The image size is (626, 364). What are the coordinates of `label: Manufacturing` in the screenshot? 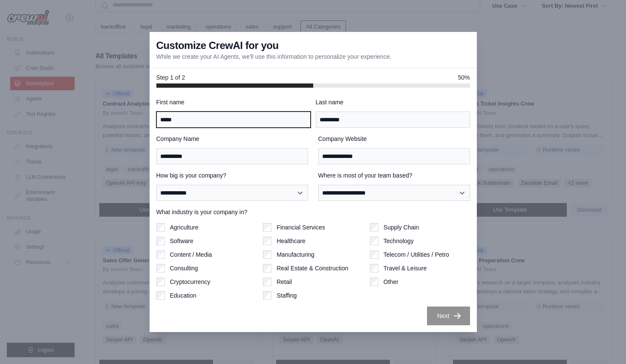 It's located at (295, 254).